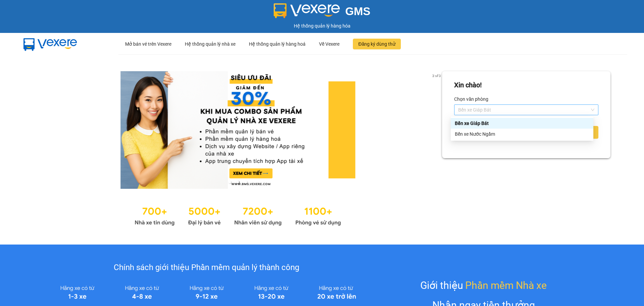 The height and width of the screenshot is (306, 644). I want to click on div: Về Vexere, so click(329, 44).